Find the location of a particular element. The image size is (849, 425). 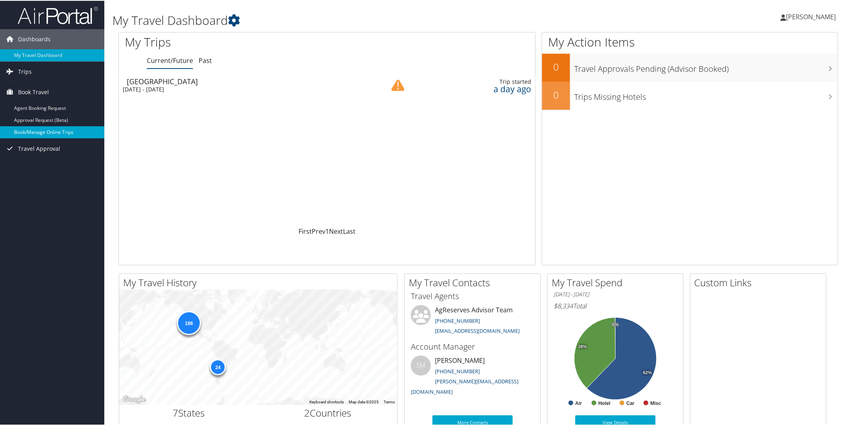

div: Trip started is located at coordinates (482, 81).